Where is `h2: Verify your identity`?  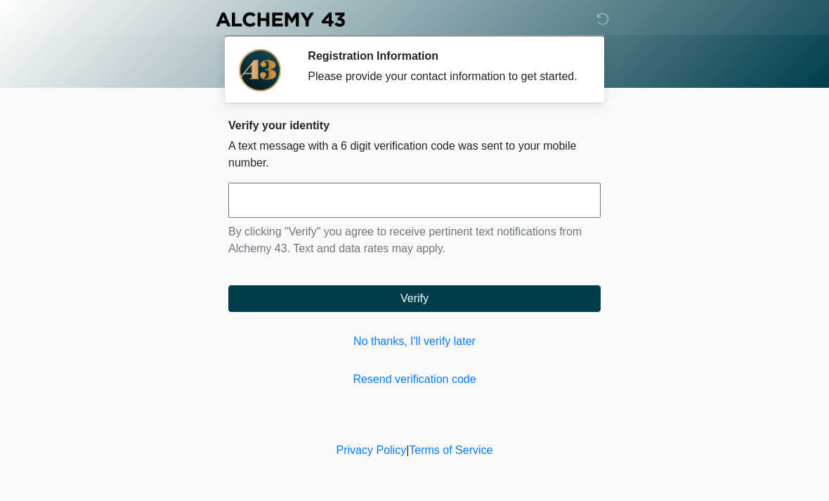
h2: Verify your identity is located at coordinates (414, 125).